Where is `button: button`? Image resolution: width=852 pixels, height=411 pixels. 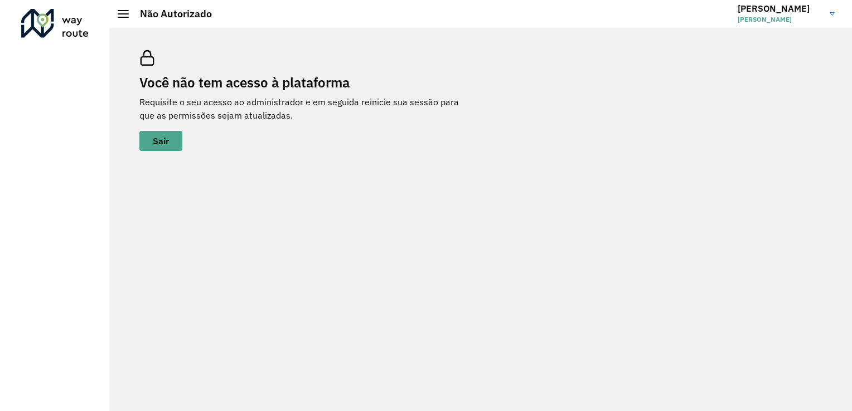
button: button is located at coordinates (161, 141).